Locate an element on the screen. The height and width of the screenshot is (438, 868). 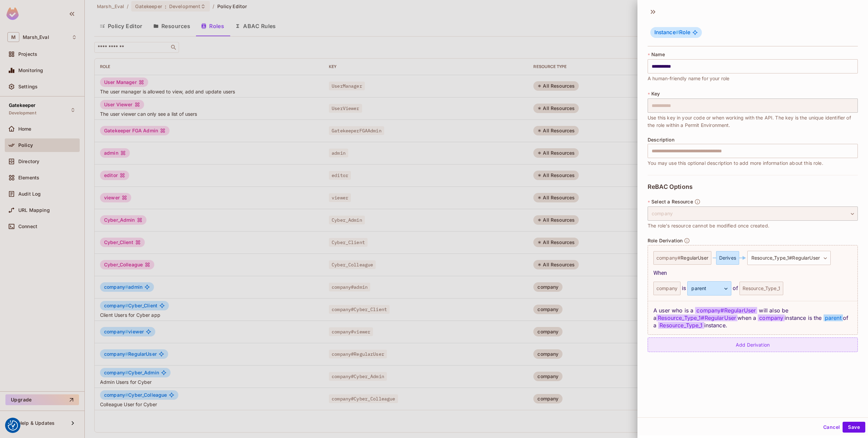
div: is of is located at coordinates (752, 289).